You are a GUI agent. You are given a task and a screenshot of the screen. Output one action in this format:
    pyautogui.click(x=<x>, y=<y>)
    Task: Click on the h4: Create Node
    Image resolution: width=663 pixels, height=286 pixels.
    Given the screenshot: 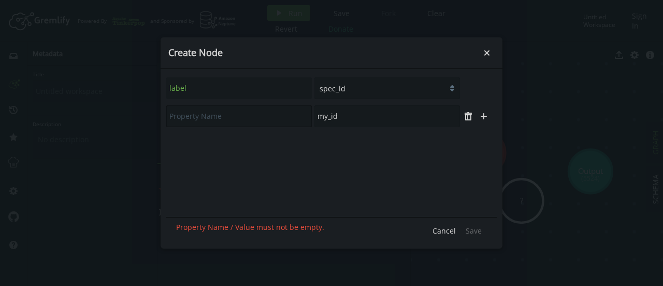 What is the action you would take?
    pyautogui.click(x=324, y=52)
    